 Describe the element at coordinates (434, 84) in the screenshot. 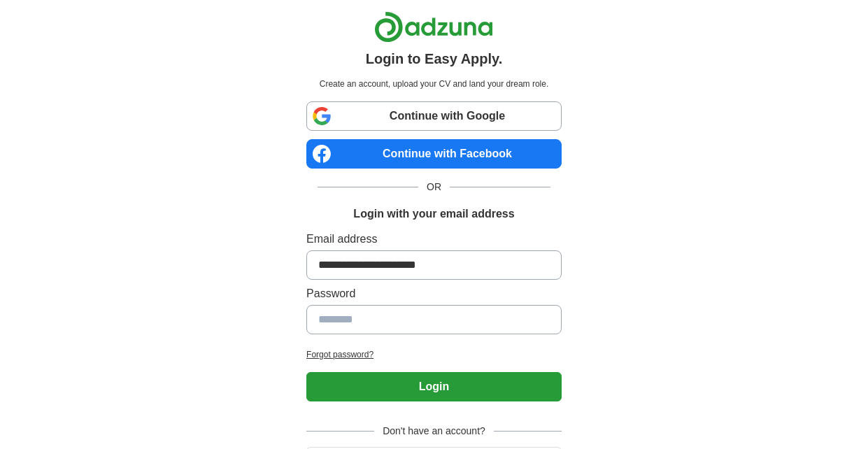

I see `p: Create an account, upload your CV and land your dream role.` at that location.